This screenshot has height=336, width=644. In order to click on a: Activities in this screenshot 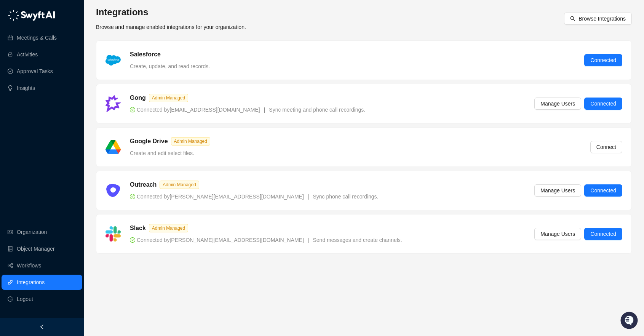, I will do `click(27, 54)`.